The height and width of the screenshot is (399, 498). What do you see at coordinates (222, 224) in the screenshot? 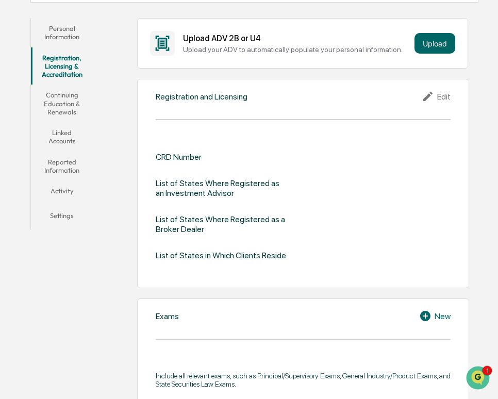
I see `div: List of States Where Registered as a Broker Dealer` at bounding box center [222, 224].